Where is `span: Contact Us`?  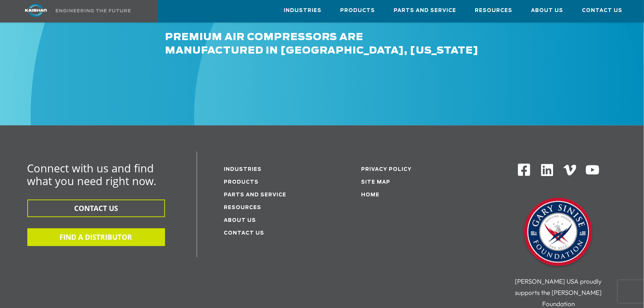
span: Contact Us is located at coordinates (603, 11).